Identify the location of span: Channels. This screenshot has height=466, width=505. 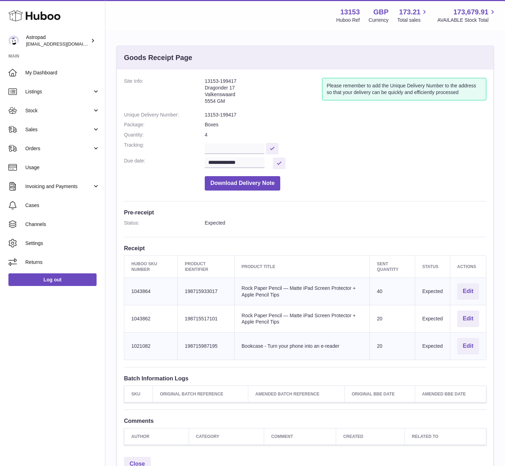
(62, 224).